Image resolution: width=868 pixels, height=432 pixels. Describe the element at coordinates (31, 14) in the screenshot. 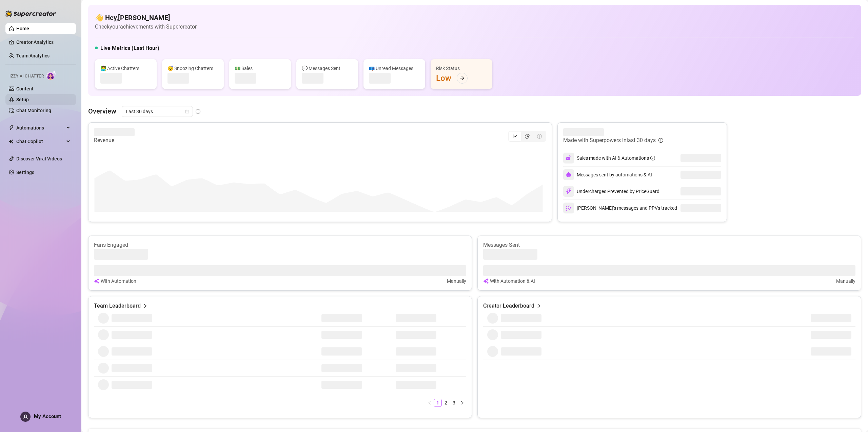

I see `img: logo-BBDzfeDw.svg` at that location.